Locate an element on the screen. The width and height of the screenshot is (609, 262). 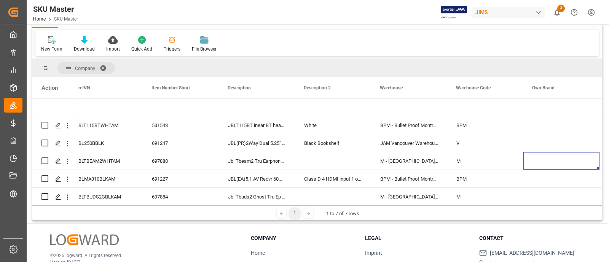
span: Description is located at coordinates (239, 88).